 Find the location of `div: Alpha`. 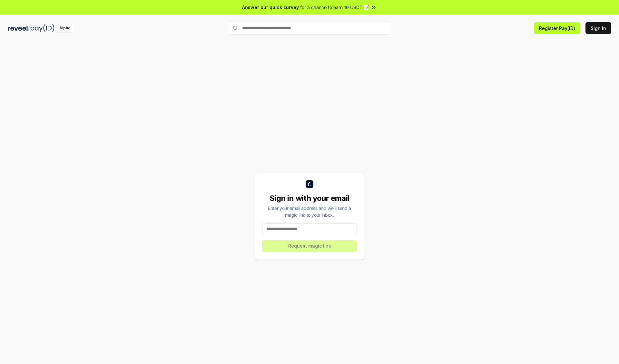

div: Alpha is located at coordinates (65, 28).